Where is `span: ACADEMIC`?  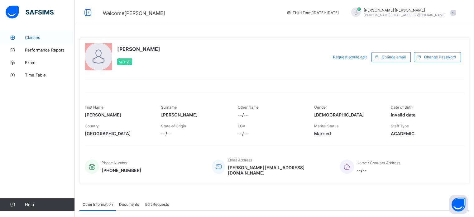 span: ACADEMIC is located at coordinates (424, 133).